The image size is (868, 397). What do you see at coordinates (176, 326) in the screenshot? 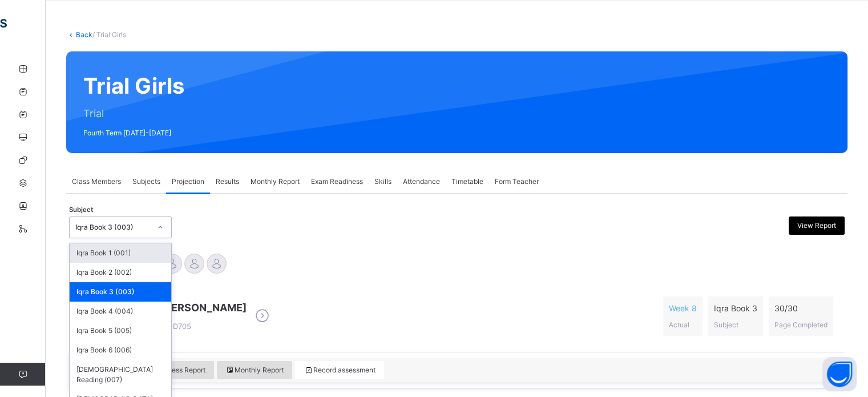
I see `span: D705` at bounding box center [176, 326].